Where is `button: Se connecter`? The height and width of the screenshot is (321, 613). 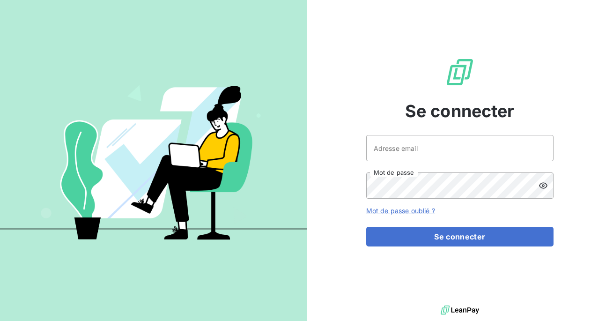
button: Se connecter is located at coordinates (460, 237).